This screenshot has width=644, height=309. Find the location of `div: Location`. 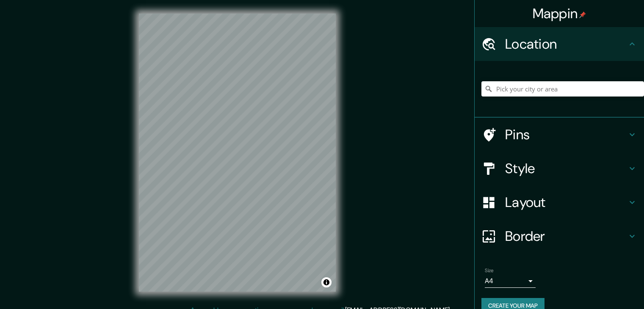

div: Location is located at coordinates (560, 44).